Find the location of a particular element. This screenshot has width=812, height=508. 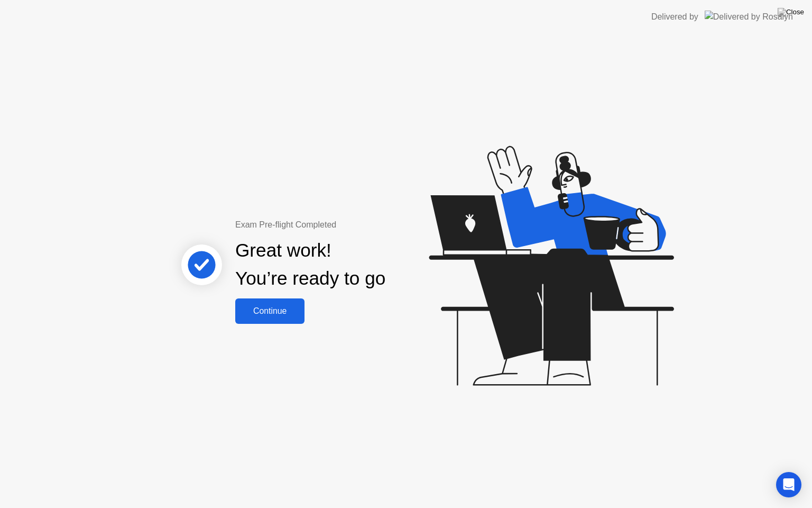

img: Close is located at coordinates (791, 12).